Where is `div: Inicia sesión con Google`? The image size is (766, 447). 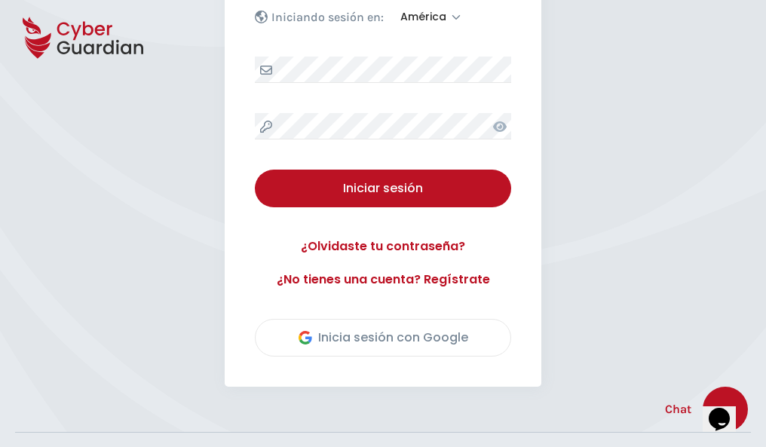 div: Inicia sesión con Google is located at coordinates (383, 338).